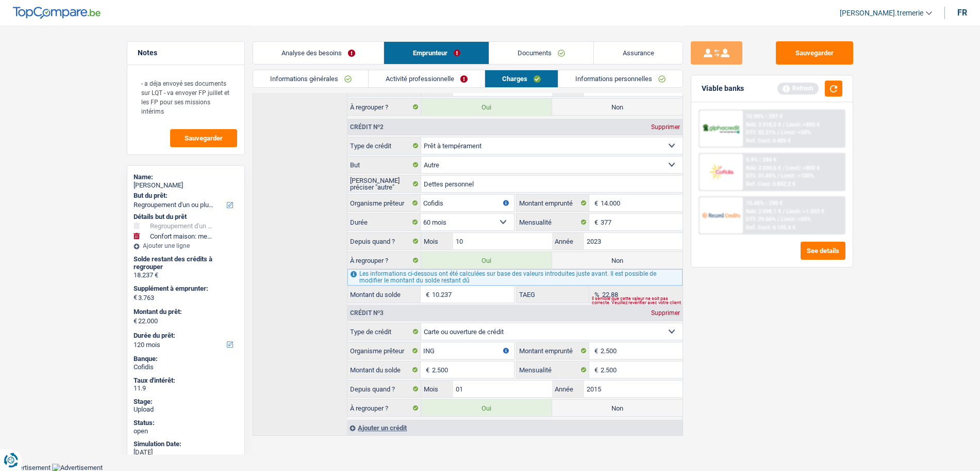  I want to click on span: Limit: >800 €, so click(803, 168).